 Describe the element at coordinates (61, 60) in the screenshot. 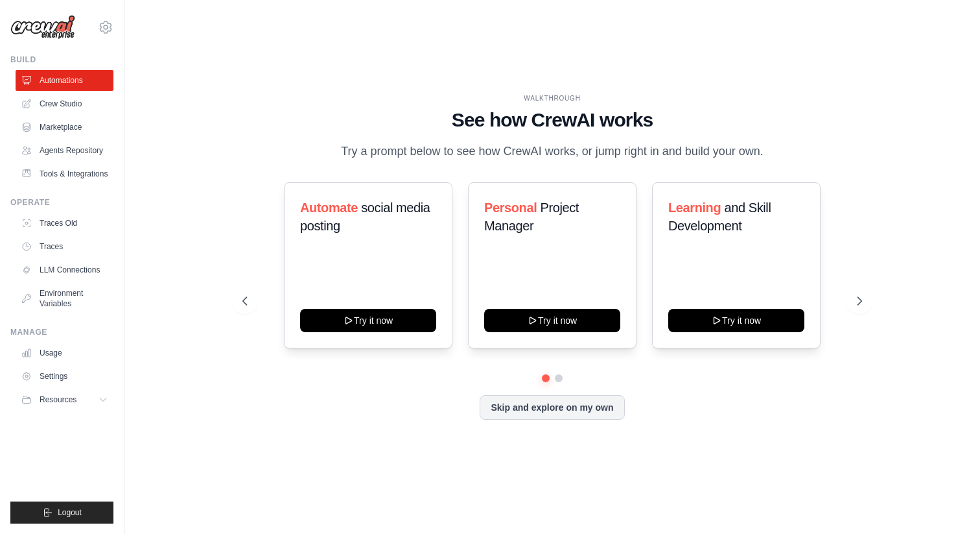

I see `div: Build` at that location.